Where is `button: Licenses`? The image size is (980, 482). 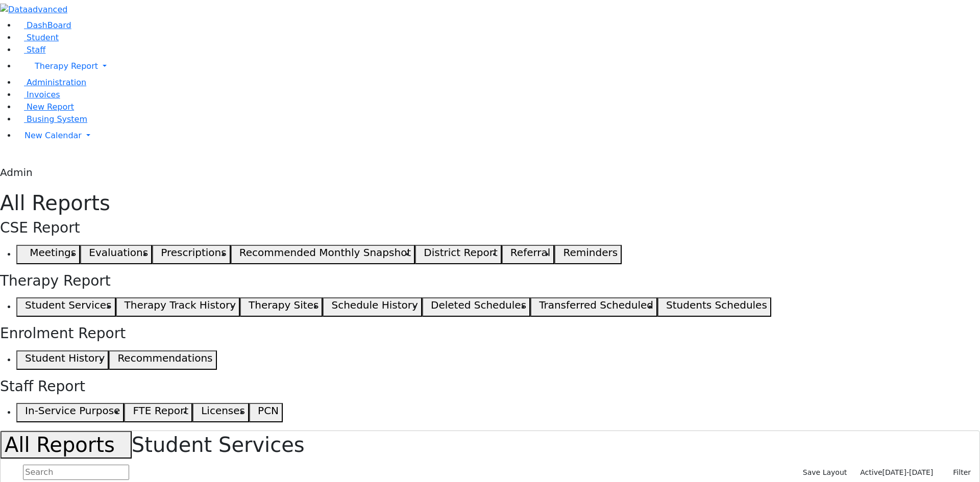 button: Licenses is located at coordinates (220, 413).